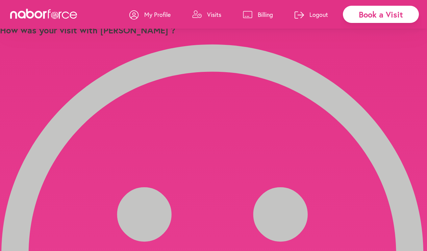 This screenshot has height=251, width=427. What do you see at coordinates (381, 14) in the screenshot?
I see `div: Book a Visit` at bounding box center [381, 14].